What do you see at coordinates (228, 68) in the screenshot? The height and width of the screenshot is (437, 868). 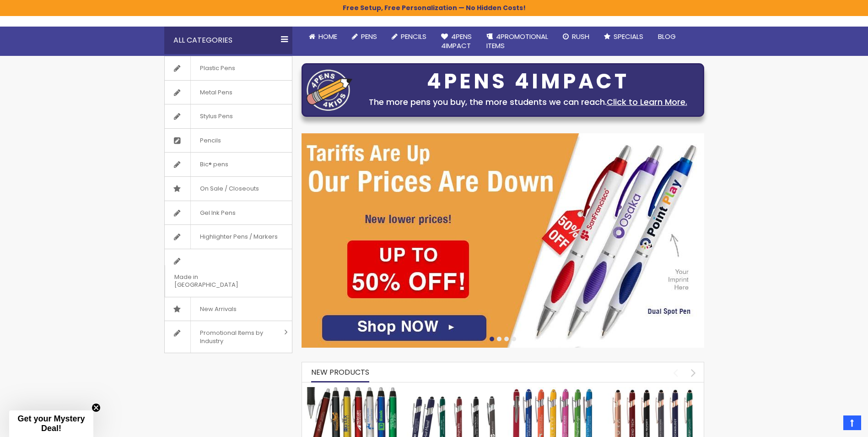 I see `a: Plastic Pens` at bounding box center [228, 68].